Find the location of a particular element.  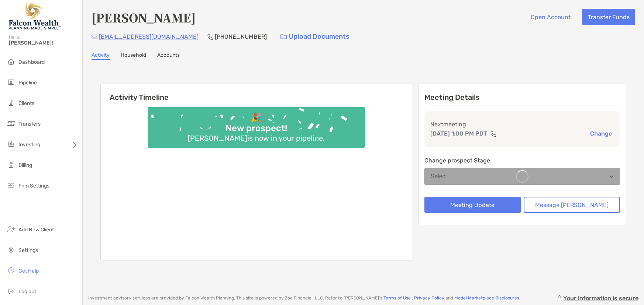

span: Firm Settings is located at coordinates (34, 186).